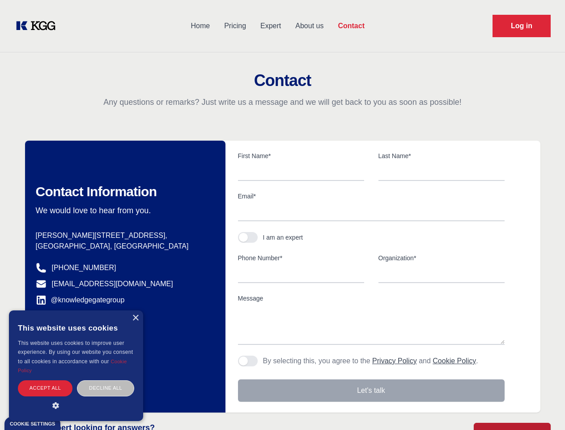 Image resolution: width=565 pixels, height=430 pixels. What do you see at coordinates (309, 26) in the screenshot?
I see `a: About us` at bounding box center [309, 26].